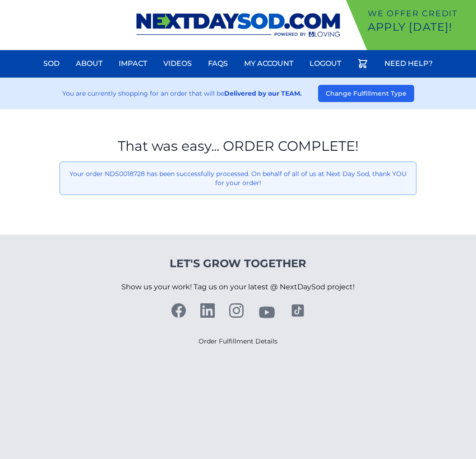  Describe the element at coordinates (89, 63) in the screenshot. I see `a: About` at that location.